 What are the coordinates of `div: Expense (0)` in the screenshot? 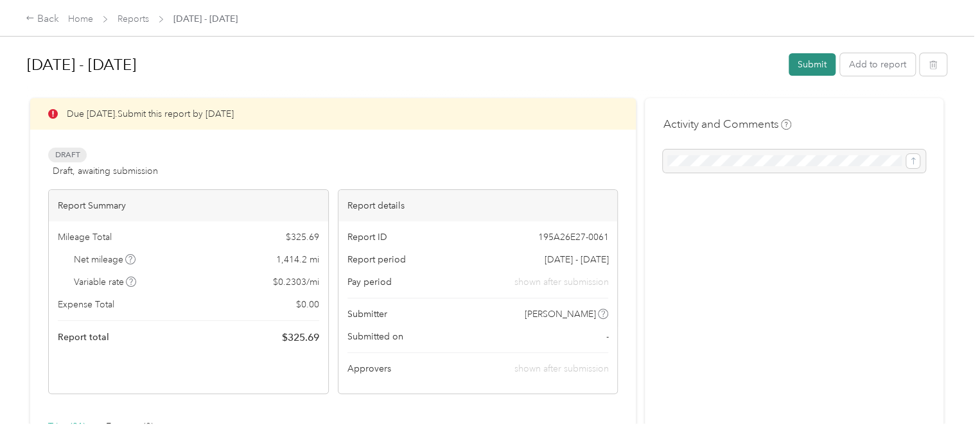 It's located at (129, 427).